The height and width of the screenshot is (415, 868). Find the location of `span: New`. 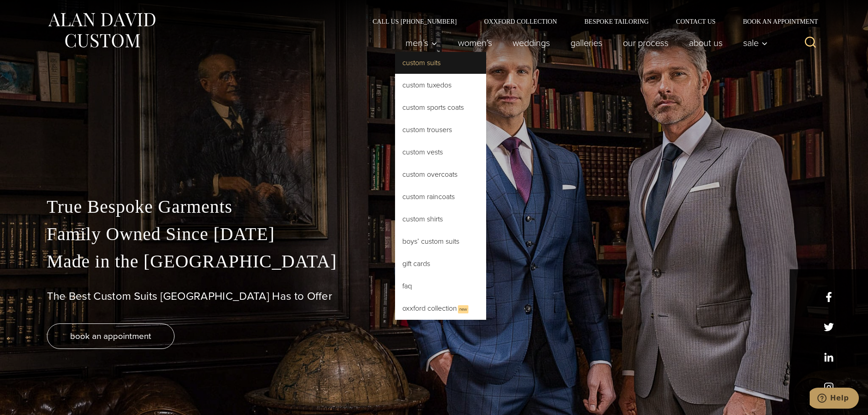

span: New is located at coordinates (463, 310).